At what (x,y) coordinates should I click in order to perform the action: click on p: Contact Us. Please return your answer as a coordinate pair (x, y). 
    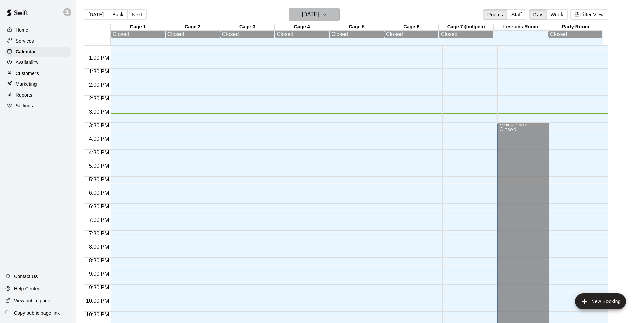
    Looking at the image, I should click on (26, 276).